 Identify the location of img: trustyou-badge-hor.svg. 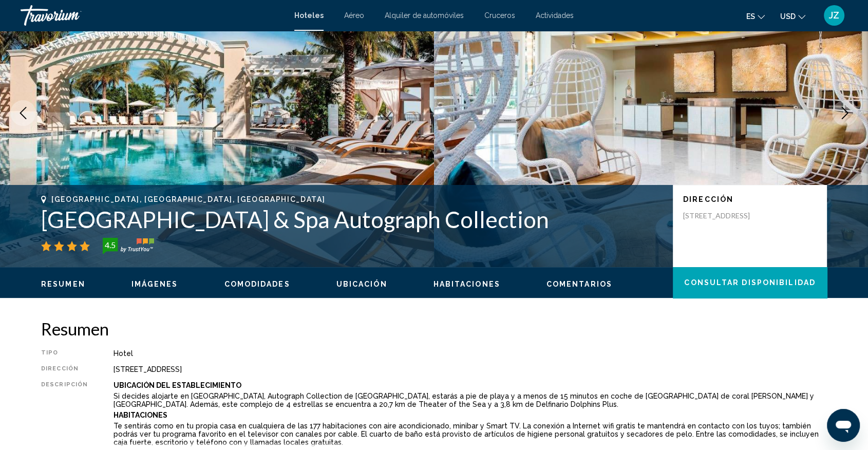
(129, 246).